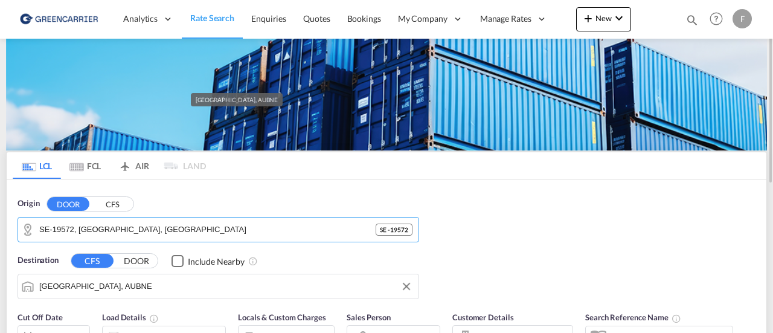  I want to click on div: Include Nearby, so click(216, 261).